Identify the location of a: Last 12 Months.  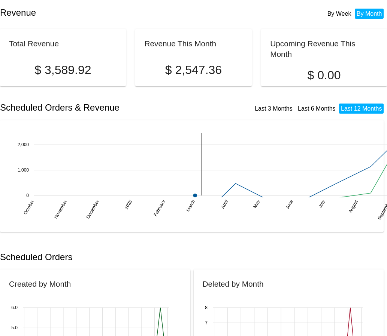
(361, 109).